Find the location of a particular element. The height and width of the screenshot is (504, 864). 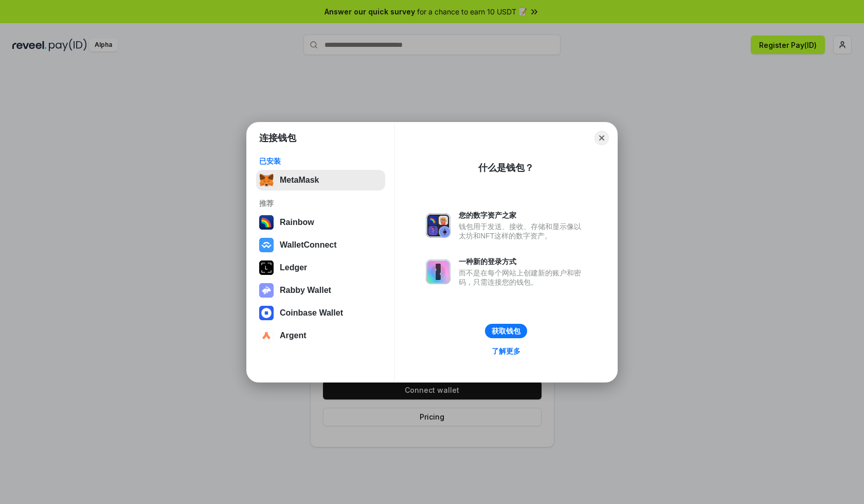

div: Argent is located at coordinates (293, 335).